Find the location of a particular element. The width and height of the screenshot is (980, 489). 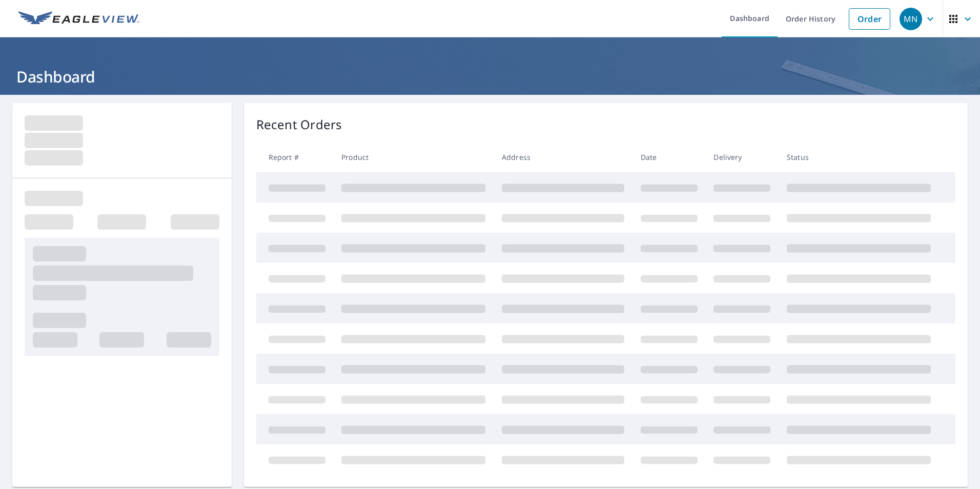

th: Delivery is located at coordinates (742, 157).